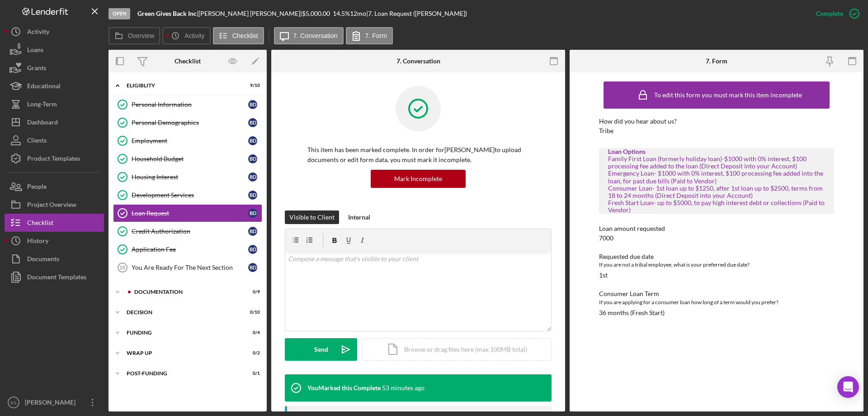 This screenshot has height=416, width=868. What do you see at coordinates (182, 353) in the screenshot?
I see `div: Wrap up` at bounding box center [182, 353].